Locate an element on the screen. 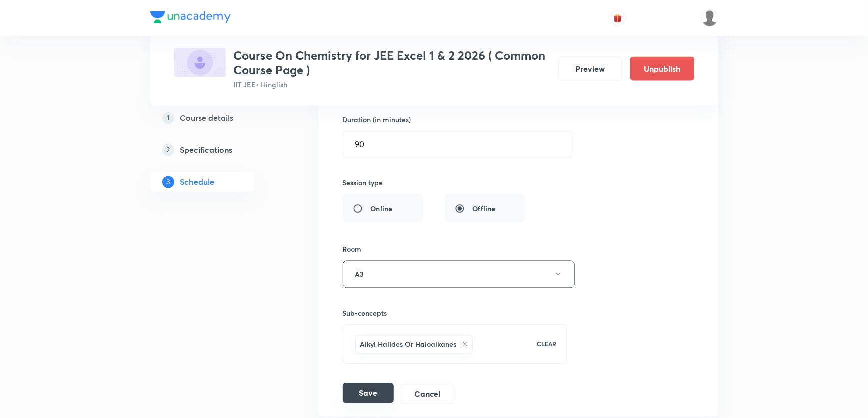 Image resolution: width=868 pixels, height=418 pixels. a: Company Logo is located at coordinates (190, 18).